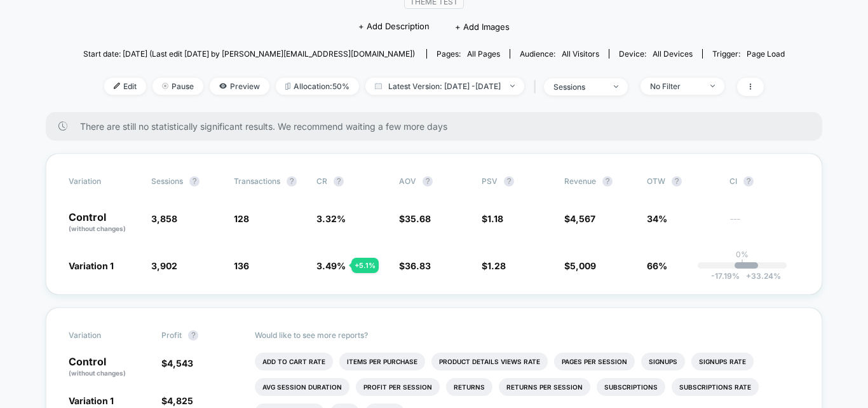 The height and width of the screenshot is (408, 868). I want to click on span: Edit, so click(125, 86).